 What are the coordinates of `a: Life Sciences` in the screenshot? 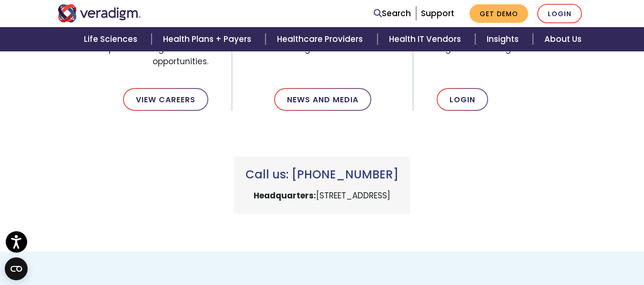 It's located at (112, 39).